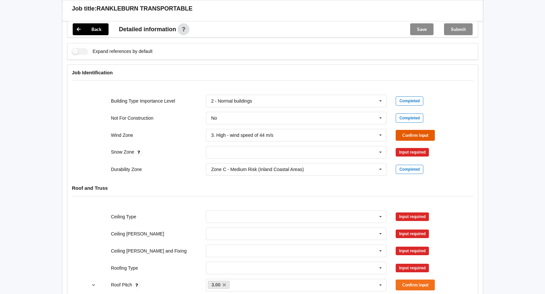  What do you see at coordinates (112, 51) in the screenshot?
I see `label: Expand references by default` at bounding box center [112, 51].